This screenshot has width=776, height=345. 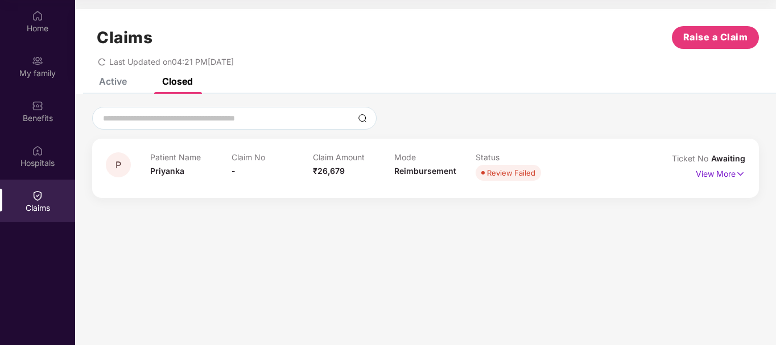 What do you see at coordinates (125, 38) in the screenshot?
I see `h1: Claims` at bounding box center [125, 38].